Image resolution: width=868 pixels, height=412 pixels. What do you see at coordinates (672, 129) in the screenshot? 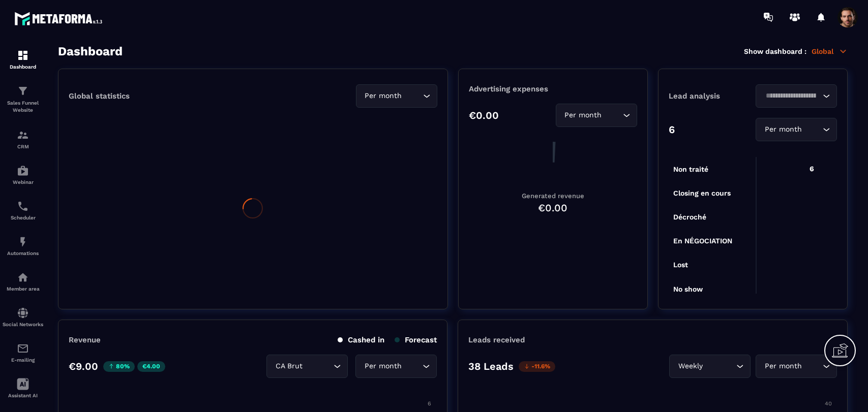
I see `p: 6` at bounding box center [672, 129].